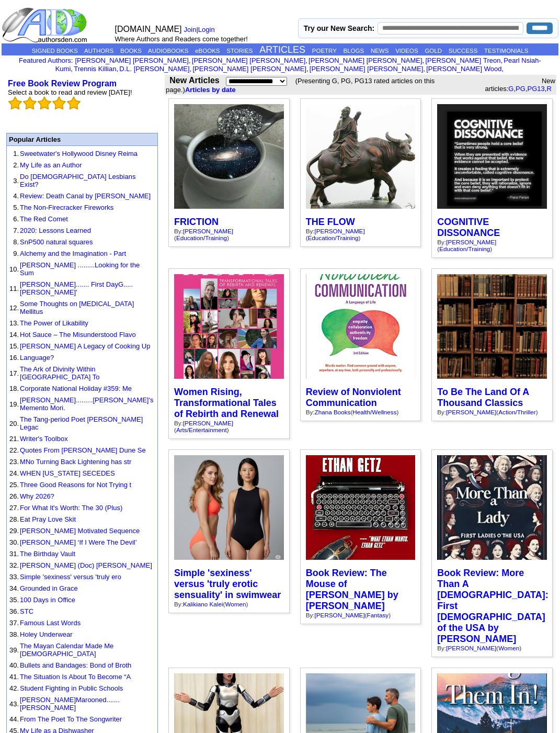 The image size is (560, 733). What do you see at coordinates (14, 531) in the screenshot?
I see `font: 29.` at bounding box center [14, 531].